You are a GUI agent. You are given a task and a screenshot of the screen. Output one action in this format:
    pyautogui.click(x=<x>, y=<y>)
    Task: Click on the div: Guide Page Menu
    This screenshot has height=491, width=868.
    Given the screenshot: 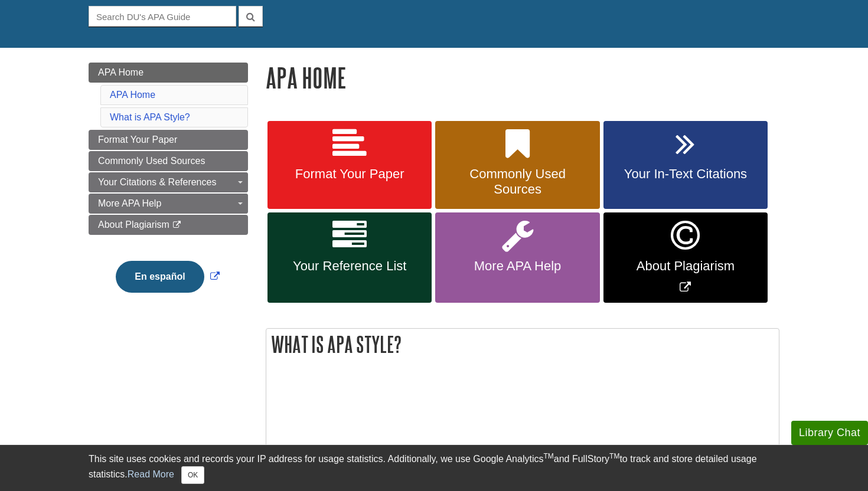 What is the action you would take?
    pyautogui.click(x=168, y=188)
    